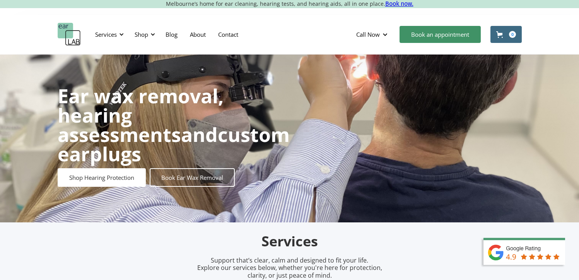  I want to click on a: About, so click(197, 34).